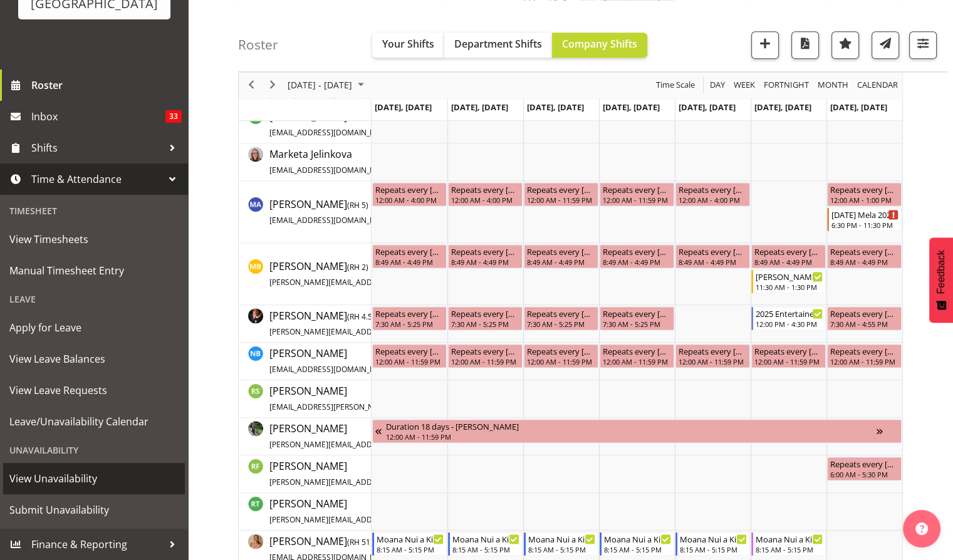 This screenshot has height=560, width=953. I want to click on td: Michelle Bradbury resource, so click(305, 274).